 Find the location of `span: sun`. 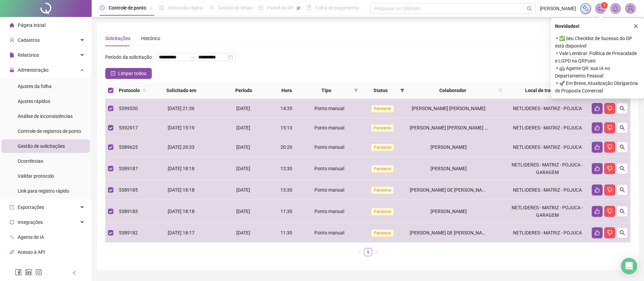

span: sun is located at coordinates (212, 8).